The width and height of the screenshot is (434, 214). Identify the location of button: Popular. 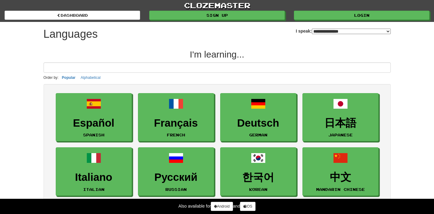
(69, 78).